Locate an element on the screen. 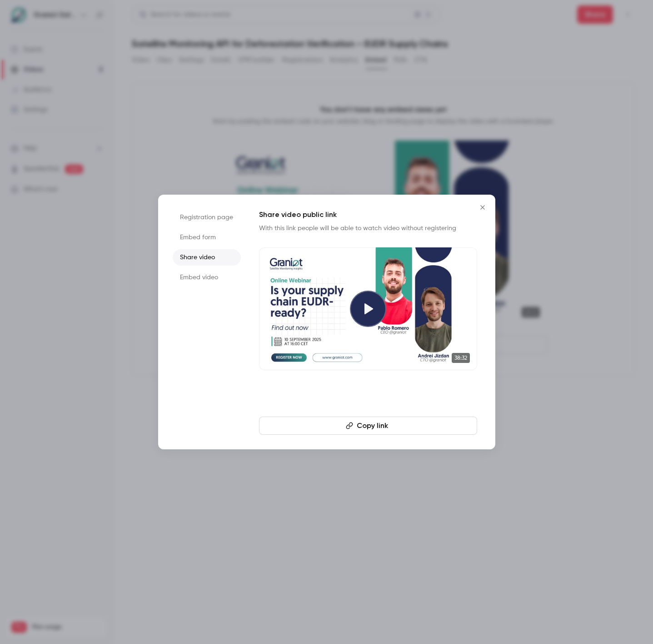 This screenshot has width=653, height=644. p: With this link people will be able to watch video without registering is located at coordinates (368, 228).